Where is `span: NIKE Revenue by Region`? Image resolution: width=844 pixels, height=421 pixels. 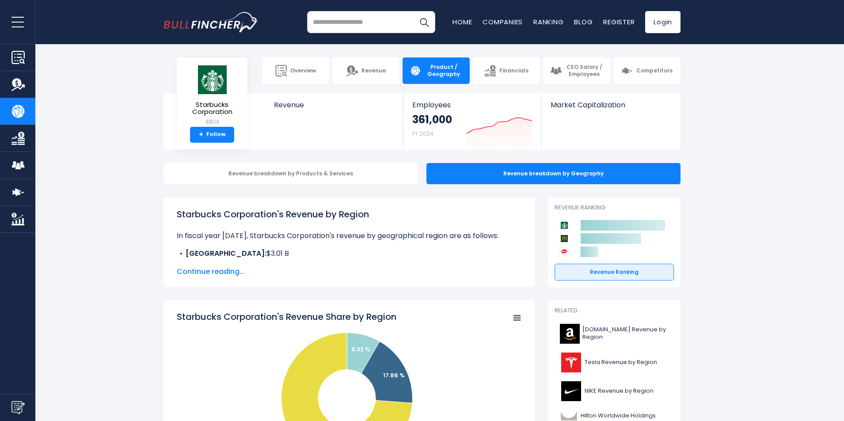 span: NIKE Revenue by Region is located at coordinates (619, 391).